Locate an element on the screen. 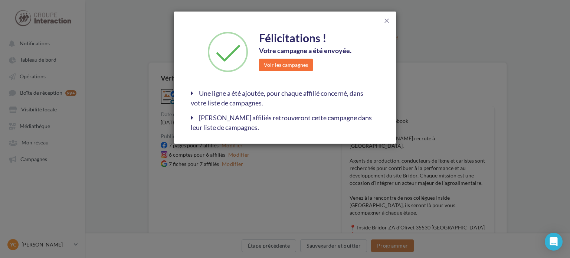 The image size is (570, 258). div: Open Intercom Messenger is located at coordinates (554, 242).